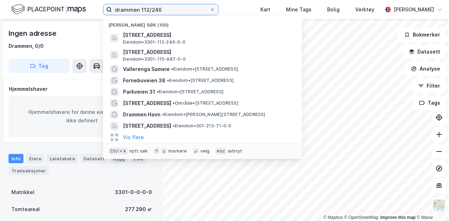 This screenshot has width=449, height=221. What do you see at coordinates (39, 66) in the screenshot?
I see `button: Tag` at bounding box center [39, 66].